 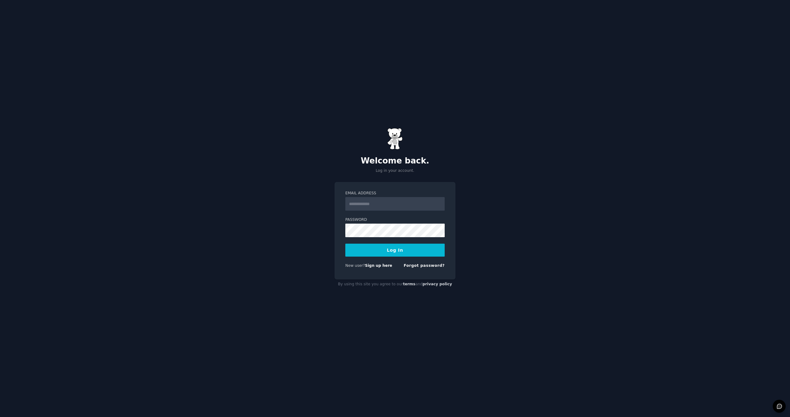 I want to click on label: Email Address, so click(x=395, y=194).